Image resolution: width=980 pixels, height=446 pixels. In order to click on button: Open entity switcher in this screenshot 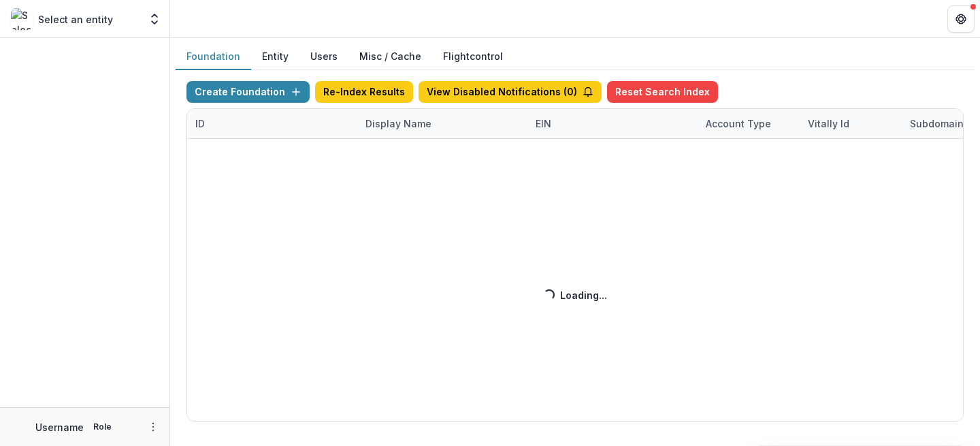, I will do `click(154, 19)`.